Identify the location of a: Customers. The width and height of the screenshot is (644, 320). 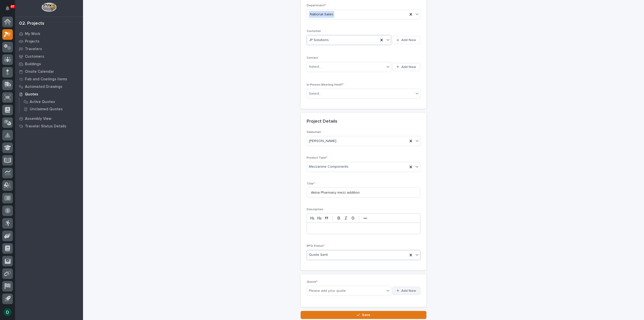
(49, 57).